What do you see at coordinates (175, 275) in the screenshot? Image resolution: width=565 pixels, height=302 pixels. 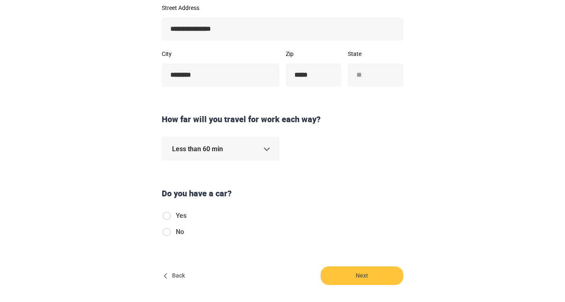 I see `span: Back` at bounding box center [175, 275].